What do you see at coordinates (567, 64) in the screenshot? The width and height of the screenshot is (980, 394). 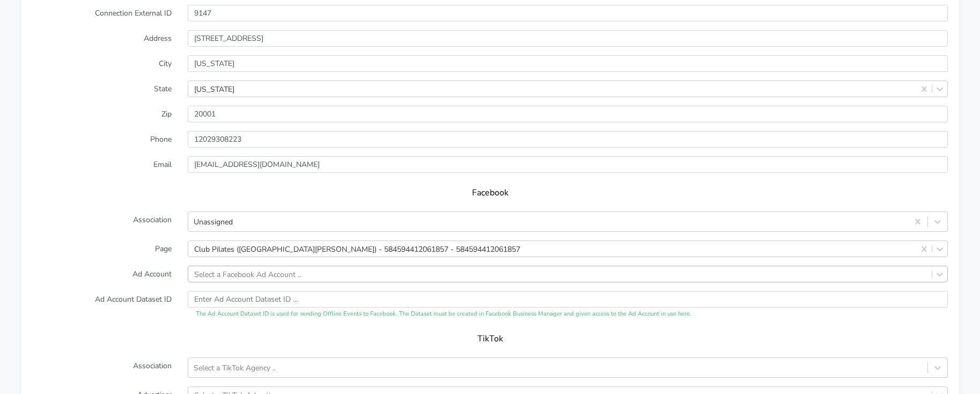 I see `input: Enter the City ..` at bounding box center [567, 64].